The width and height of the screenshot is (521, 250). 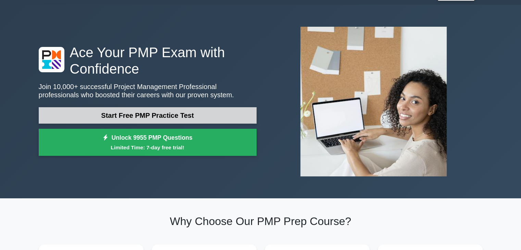 I want to click on a: Start Free PMP Practice Test, so click(x=148, y=115).